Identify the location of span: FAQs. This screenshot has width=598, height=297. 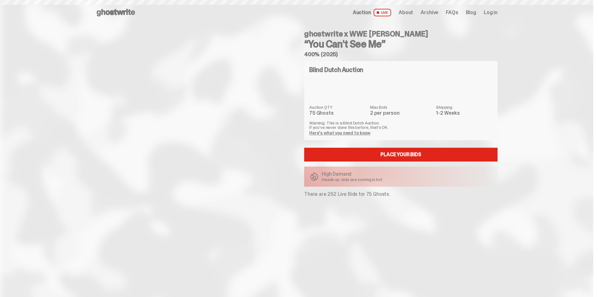
(452, 13).